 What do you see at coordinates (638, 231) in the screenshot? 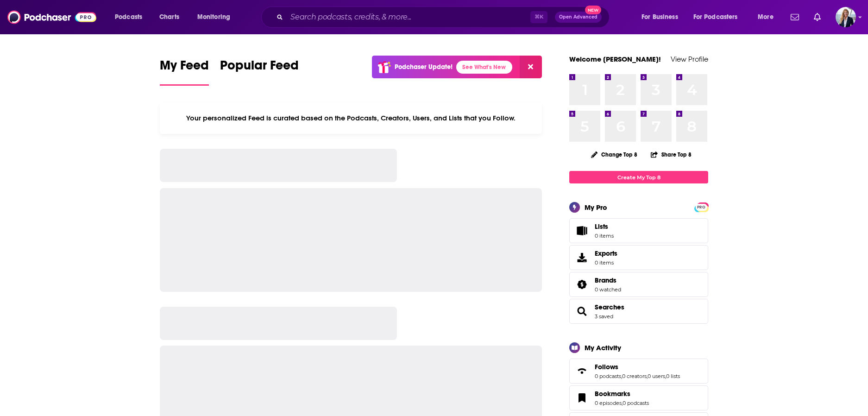
I see `a: Lists` at bounding box center [638, 231].